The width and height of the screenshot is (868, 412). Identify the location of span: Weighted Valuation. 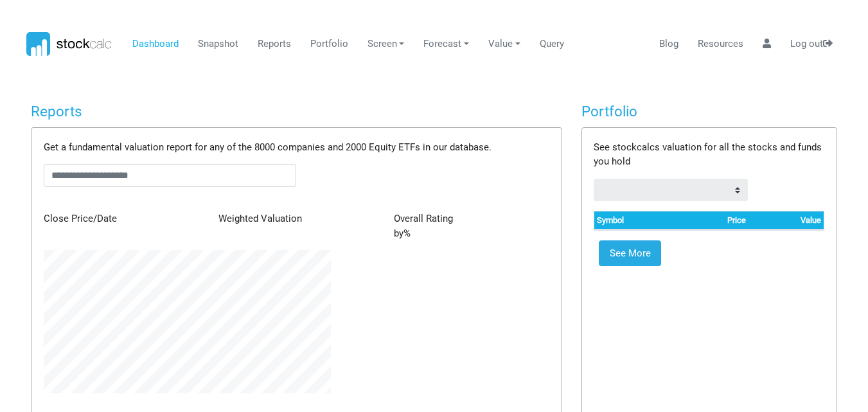
(260, 219).